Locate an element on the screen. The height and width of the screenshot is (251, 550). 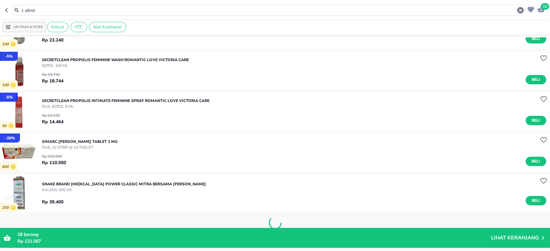
button: Urutkan & Filter is located at coordinates (24, 27).